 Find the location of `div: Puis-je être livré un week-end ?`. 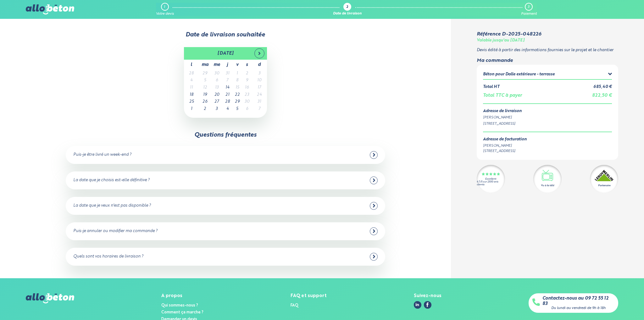

div: Puis-je être livré un week-end ? is located at coordinates (102, 155).